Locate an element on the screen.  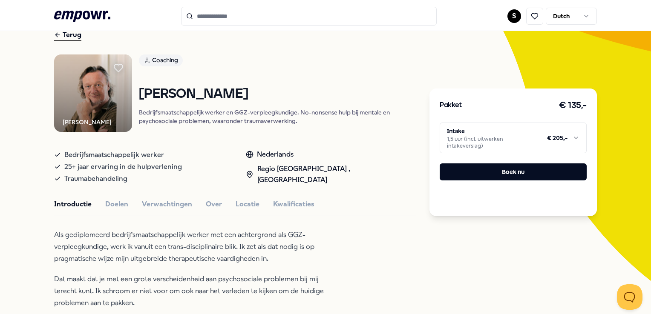
button: Boek nu is located at coordinates (513, 172).